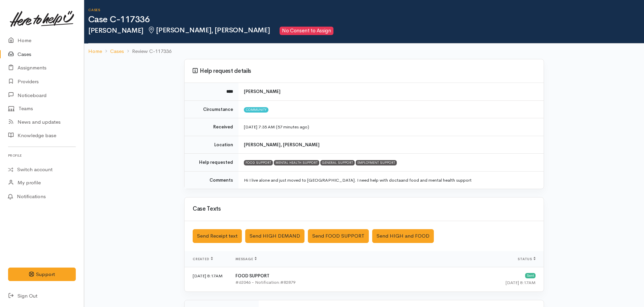 Image resolution: width=644 pixels, height=307 pixels. What do you see at coordinates (212, 162) in the screenshot?
I see `td: Help requested` at bounding box center [212, 162].